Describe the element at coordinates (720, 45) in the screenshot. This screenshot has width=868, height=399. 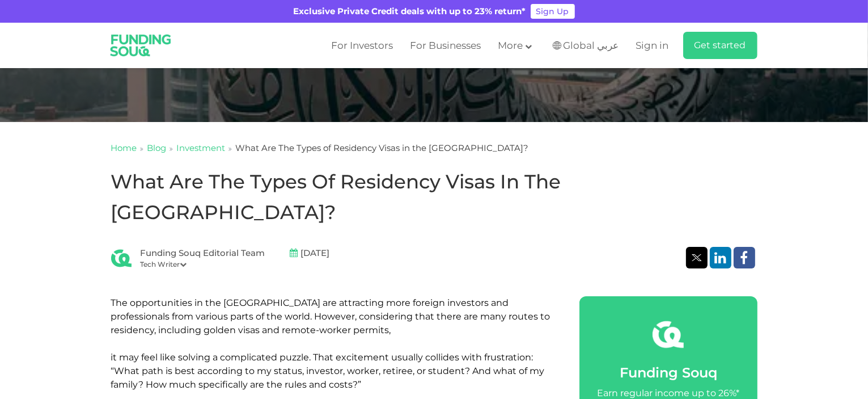
I see `span: Get started` at that location.